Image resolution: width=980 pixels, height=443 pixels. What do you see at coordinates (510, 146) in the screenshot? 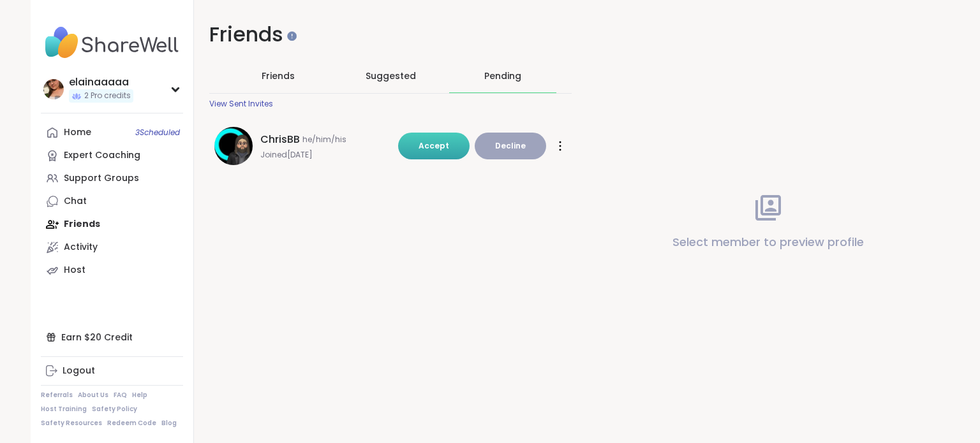
I see `span: Decline` at bounding box center [510, 146].